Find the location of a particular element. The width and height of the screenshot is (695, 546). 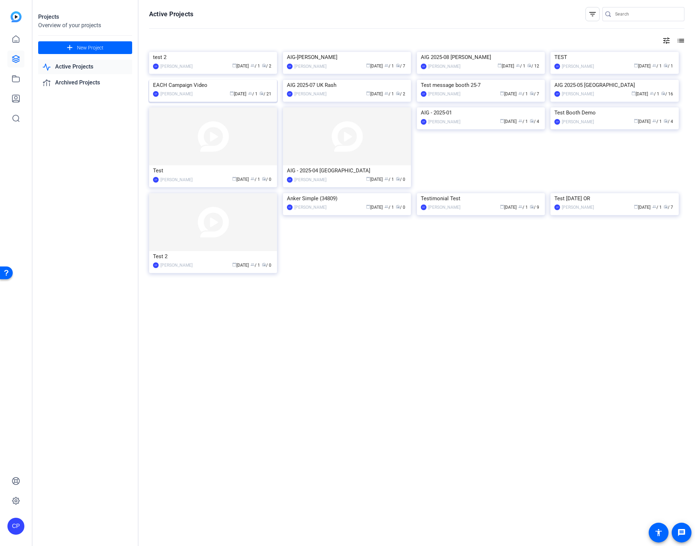

mat-icon: add is located at coordinates (70, 48).